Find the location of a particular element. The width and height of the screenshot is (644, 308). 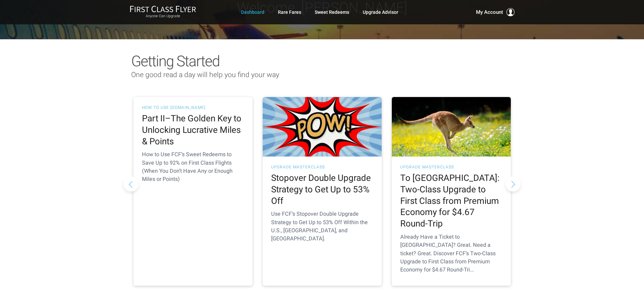

h2: Stopover Double Upgrade Strategy to Get Up to 53% Off is located at coordinates (322, 189).